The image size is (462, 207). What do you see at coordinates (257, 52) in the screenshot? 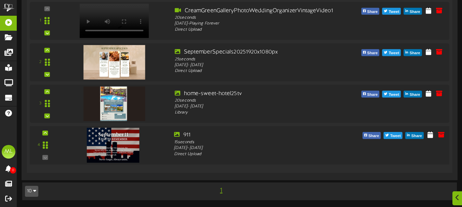
I see `div: SeptemberSpecials20251920x1080px` at bounding box center [257, 52].